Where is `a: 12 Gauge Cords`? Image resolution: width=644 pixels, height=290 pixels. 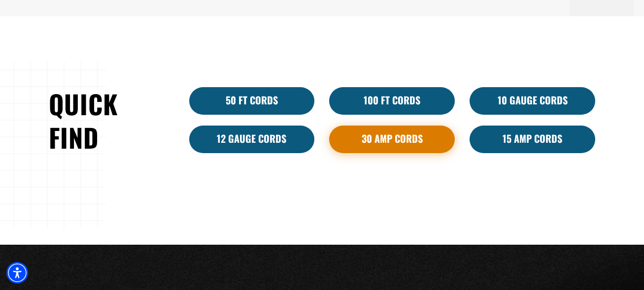 a: 12 Gauge Cords is located at coordinates (252, 139).